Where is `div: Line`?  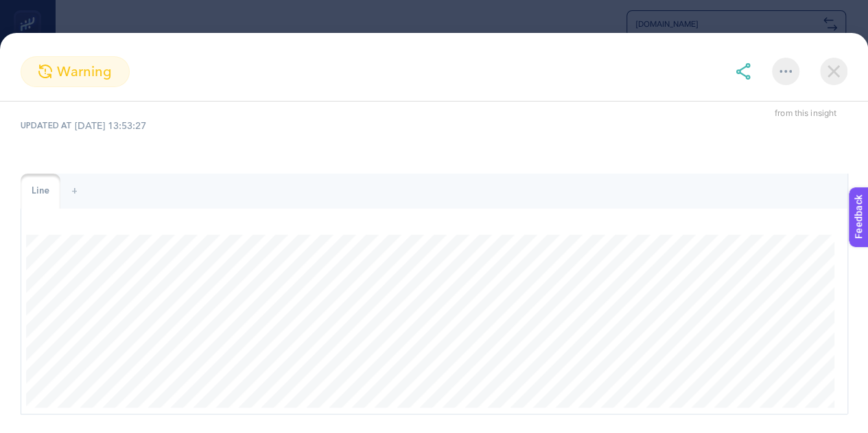
div: Line is located at coordinates (40, 191).